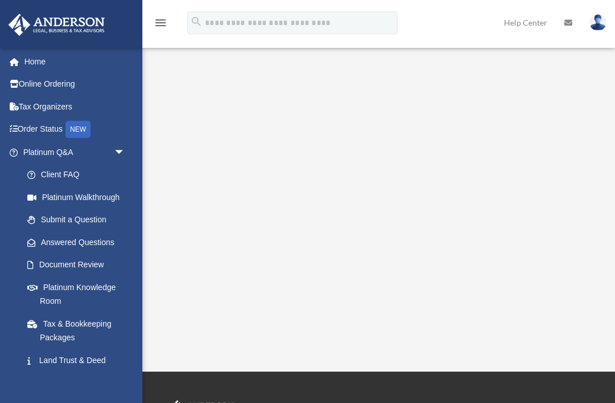  What do you see at coordinates (79, 265) in the screenshot?
I see `a: Document Review` at bounding box center [79, 265].